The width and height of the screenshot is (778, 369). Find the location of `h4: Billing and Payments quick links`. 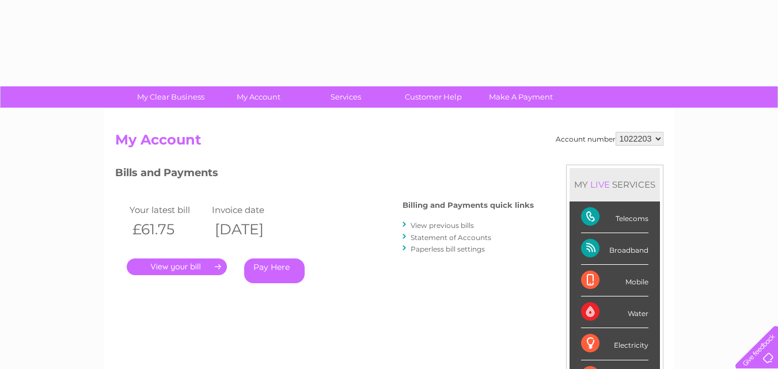

h4: Billing and Payments quick links is located at coordinates (468, 205).